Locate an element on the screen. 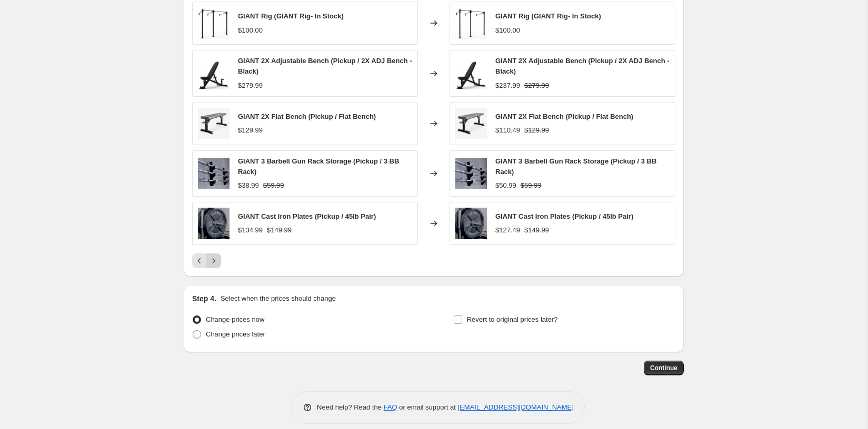 The height and width of the screenshot is (429, 868). p: Select when the prices should change is located at coordinates (278, 298).